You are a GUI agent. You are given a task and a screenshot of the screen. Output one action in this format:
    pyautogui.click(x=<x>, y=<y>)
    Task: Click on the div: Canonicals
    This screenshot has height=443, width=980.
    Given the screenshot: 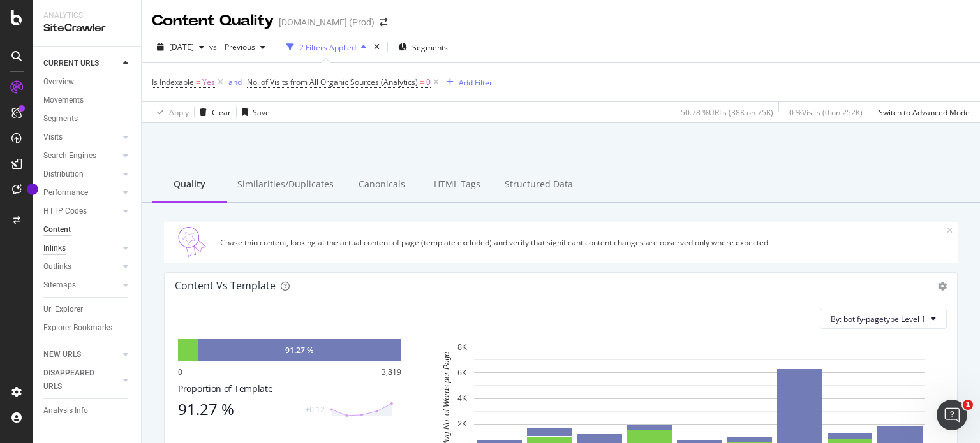 What is the action you would take?
    pyautogui.click(x=381, y=185)
    